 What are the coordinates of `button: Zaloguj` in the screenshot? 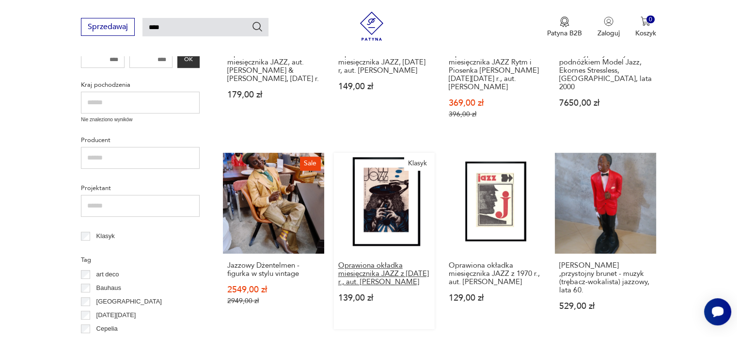 It's located at (608, 27).